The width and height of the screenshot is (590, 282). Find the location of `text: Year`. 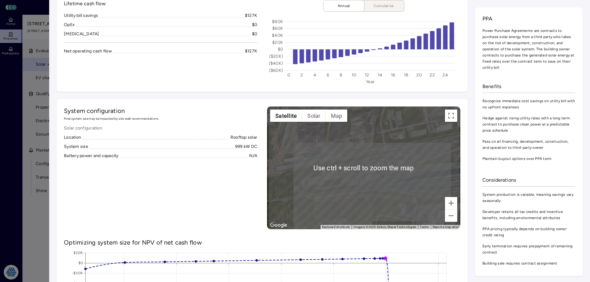

text: Year is located at coordinates (370, 82).